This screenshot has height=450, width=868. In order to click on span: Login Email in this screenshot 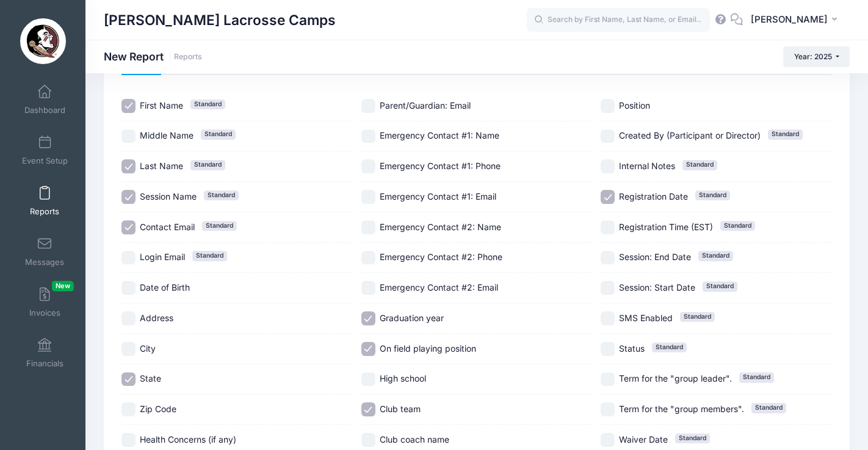, I will do `click(162, 257)`.